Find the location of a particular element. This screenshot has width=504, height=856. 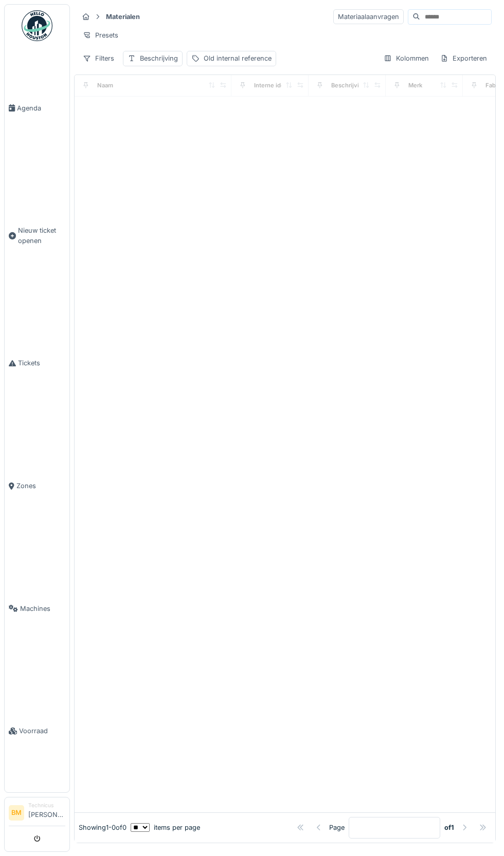

span: Voorraad is located at coordinates (42, 731).